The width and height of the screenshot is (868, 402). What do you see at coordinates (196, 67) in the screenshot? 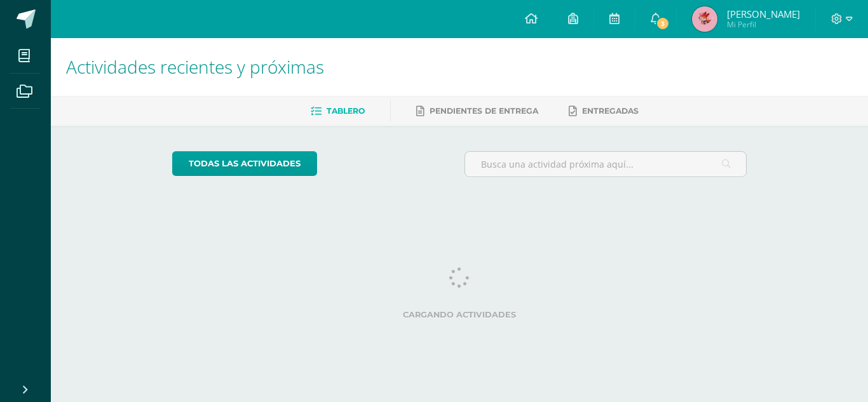
I see `span: Actividades recientes y próximas` at bounding box center [196, 67].